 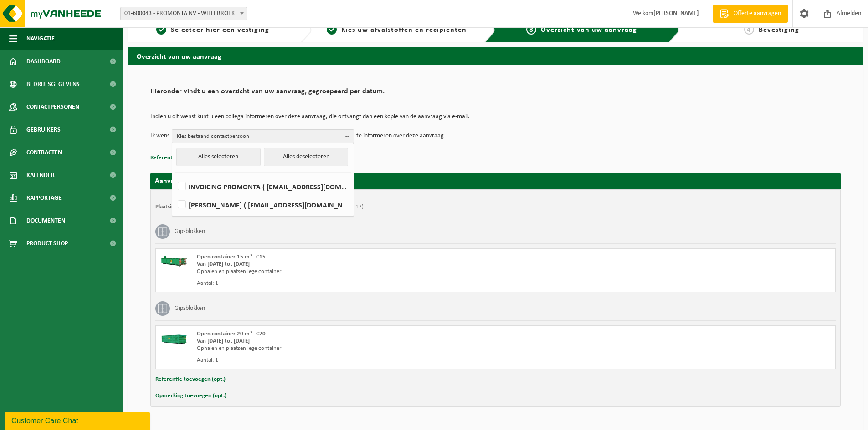 I want to click on p: te informeren over deze aanvraag., so click(x=401, y=136).